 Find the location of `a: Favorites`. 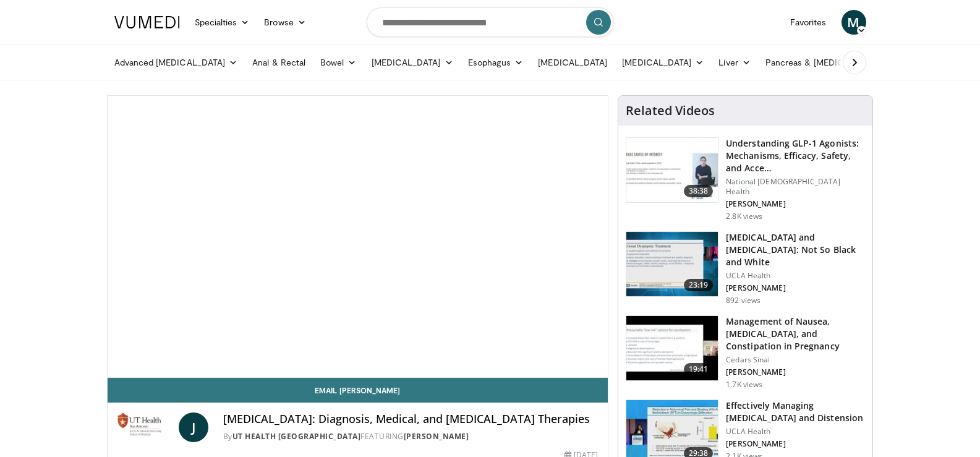

a: Favorites is located at coordinates (808, 23).